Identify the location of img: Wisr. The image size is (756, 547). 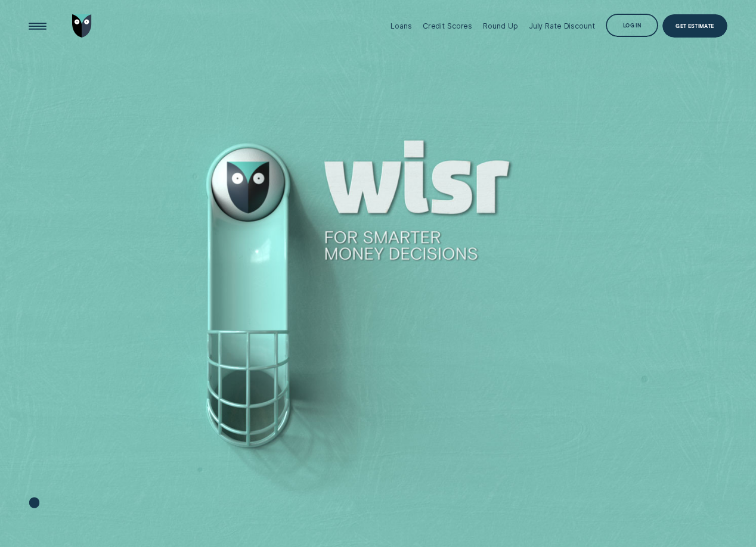
(82, 26).